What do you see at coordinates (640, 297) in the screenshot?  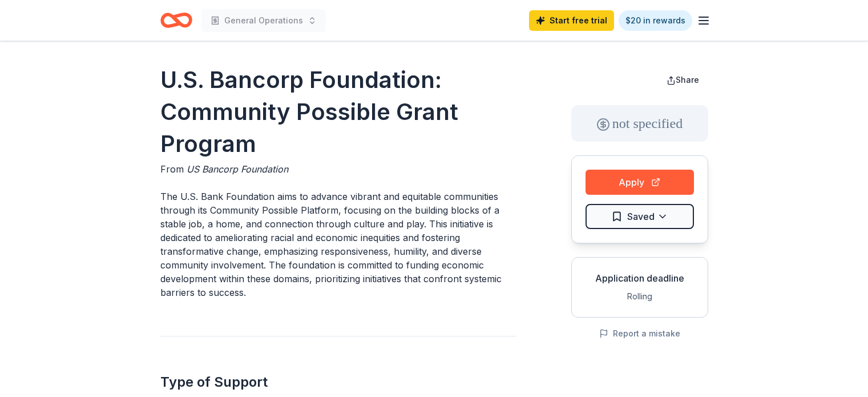 I see `div: Rolling` at bounding box center [640, 297].